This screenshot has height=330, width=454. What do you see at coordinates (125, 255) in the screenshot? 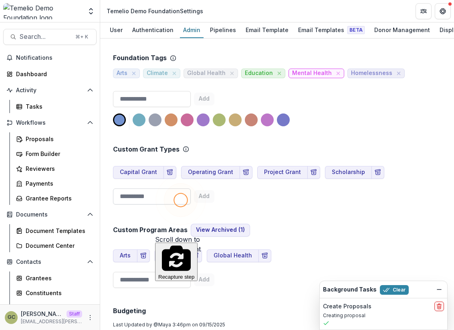
I see `button: Arts` at bounding box center [125, 255].